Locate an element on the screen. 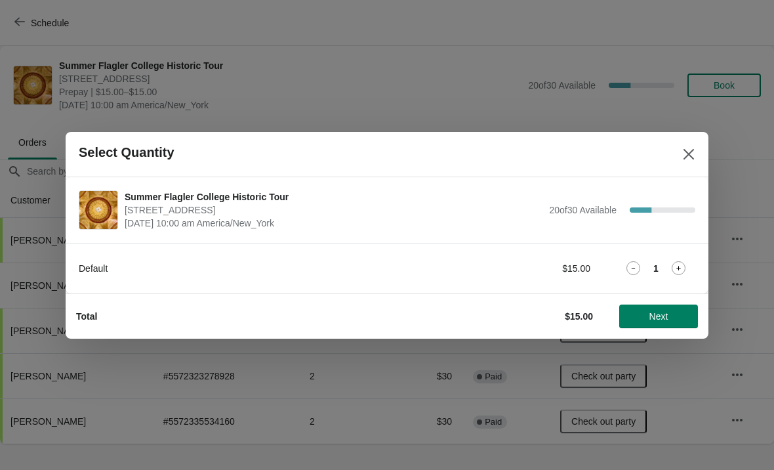 The width and height of the screenshot is (774, 470). span: Summer Flagler College Historic Tour is located at coordinates (333, 197).